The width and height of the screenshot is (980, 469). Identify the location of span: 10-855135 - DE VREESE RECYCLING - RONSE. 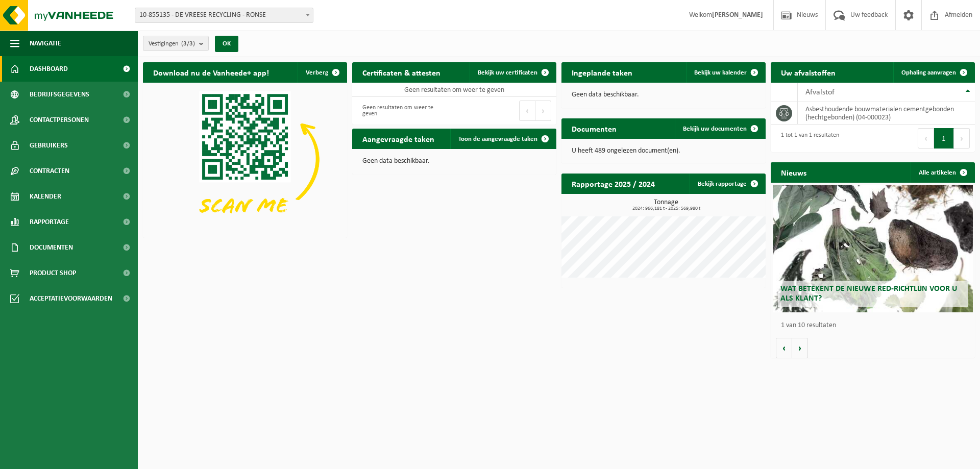
(224, 16).